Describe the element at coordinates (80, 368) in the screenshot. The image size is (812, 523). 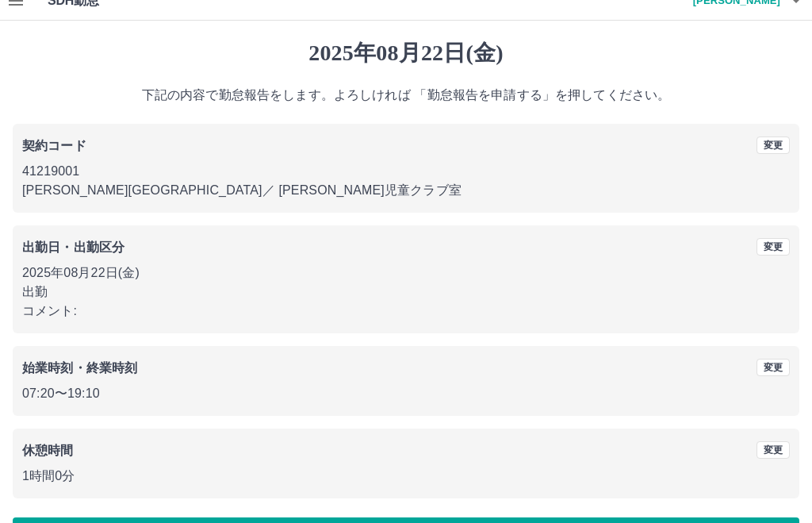
I see `b: 始業時刻・終業時刻` at that location.